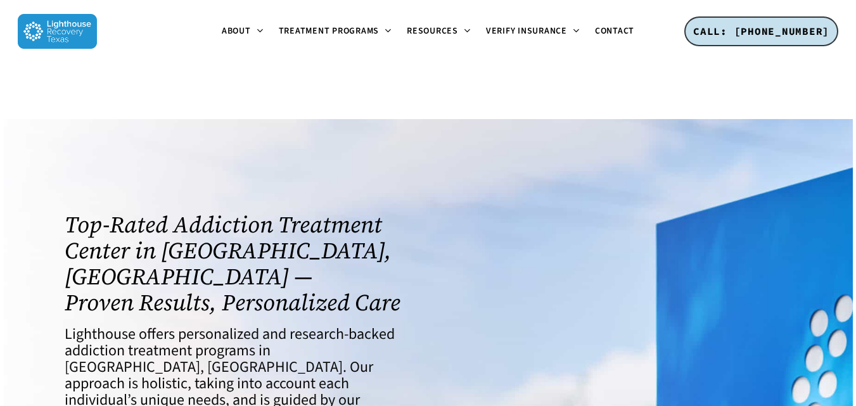 Image resolution: width=856 pixels, height=406 pixels. Describe the element at coordinates (329, 31) in the screenshot. I see `span: Treatment Programs` at that location.